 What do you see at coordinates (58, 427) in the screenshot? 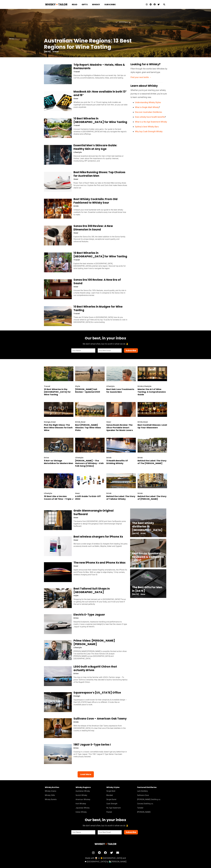
I see `a: Pick the Right Glass: The Best Wine Glasses for Each Wine` at bounding box center [58, 427].